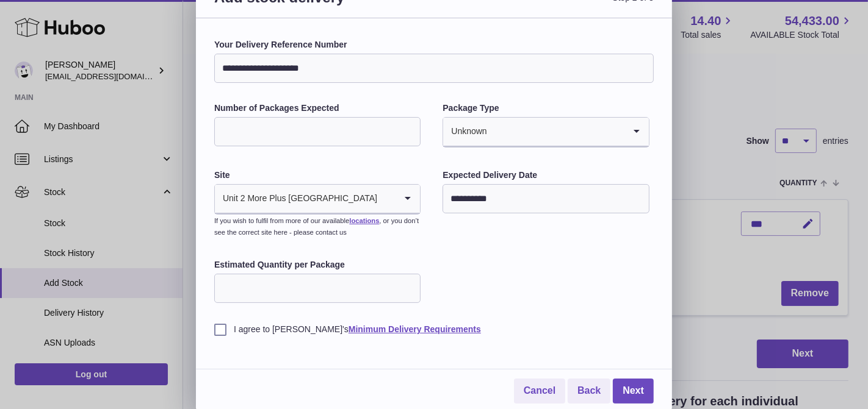 The height and width of the screenshot is (409, 868). What do you see at coordinates (317, 265) in the screenshot?
I see `label: Estimated Quantity per Package` at bounding box center [317, 265].